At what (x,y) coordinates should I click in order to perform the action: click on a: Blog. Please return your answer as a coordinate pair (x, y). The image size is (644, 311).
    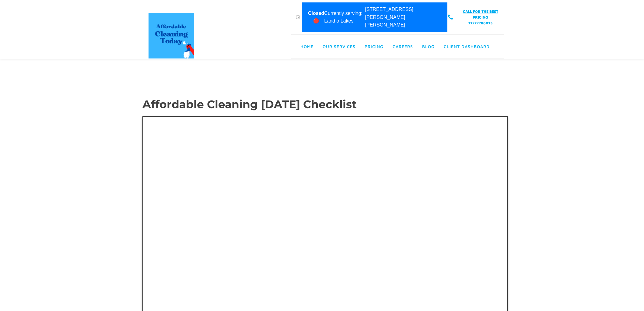
    Looking at the image, I should click on (428, 47).